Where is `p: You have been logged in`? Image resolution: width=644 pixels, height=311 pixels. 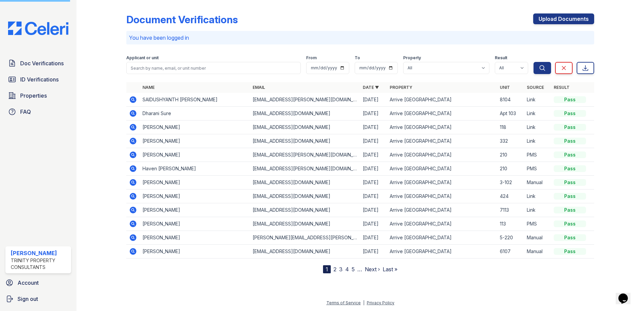 p: You have been logged in is located at coordinates (360, 38).